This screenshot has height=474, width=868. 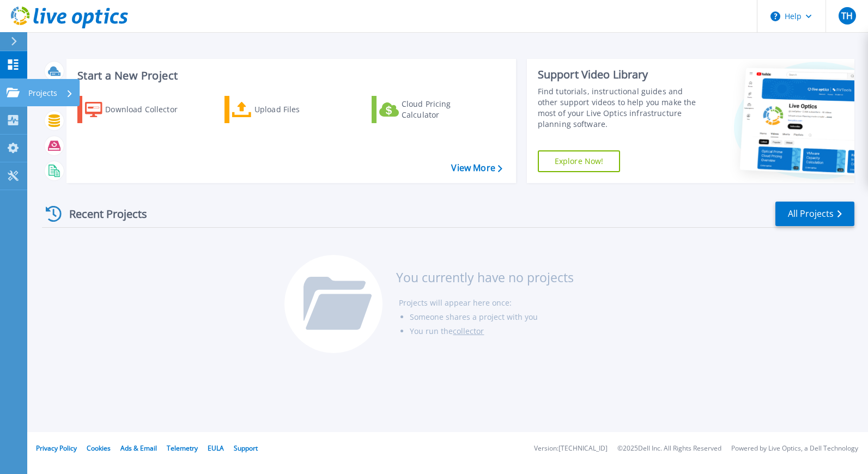 What do you see at coordinates (56, 448) in the screenshot?
I see `a: Privacy Policy` at bounding box center [56, 448].